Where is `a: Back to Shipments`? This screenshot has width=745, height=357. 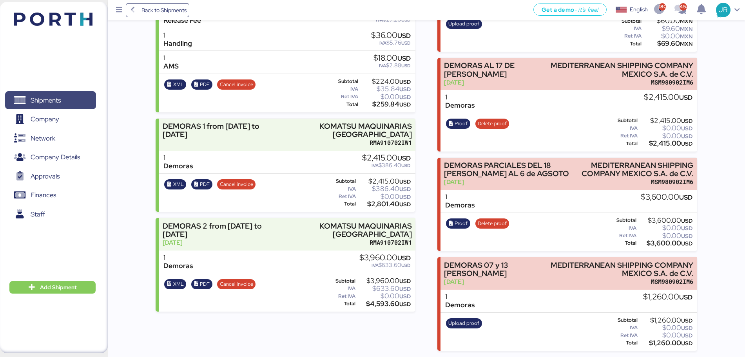 a: Back to Shipments is located at coordinates (157, 10).